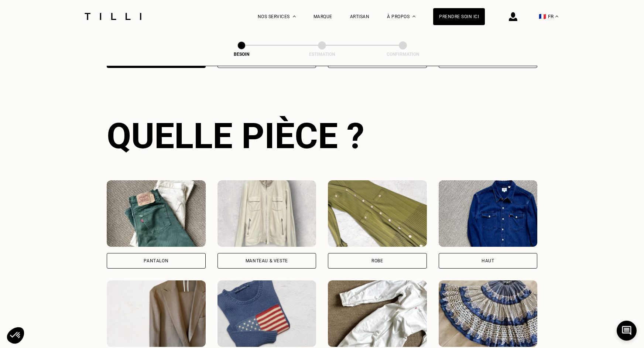 The height and width of the screenshot is (348, 644). Describe the element at coordinates (488, 261) in the screenshot. I see `div: Haut` at that location.